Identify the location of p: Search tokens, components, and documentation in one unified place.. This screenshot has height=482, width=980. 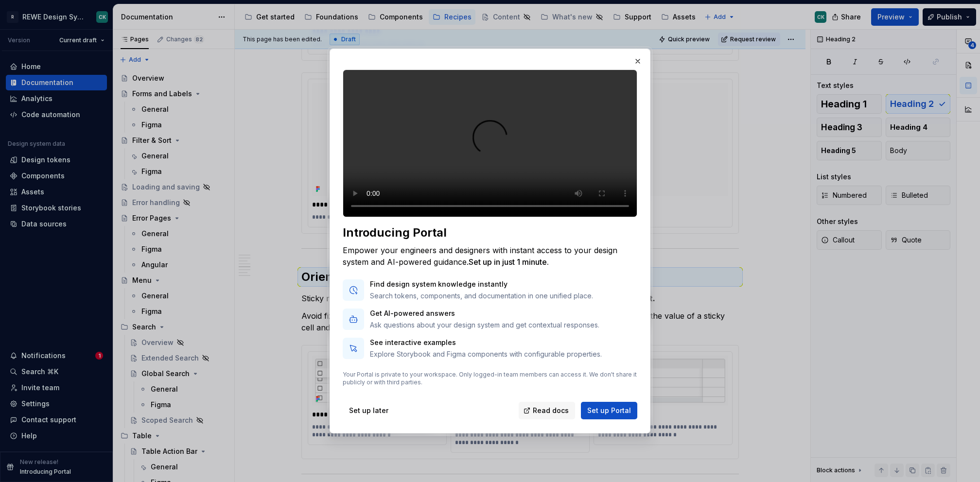
(481, 296).